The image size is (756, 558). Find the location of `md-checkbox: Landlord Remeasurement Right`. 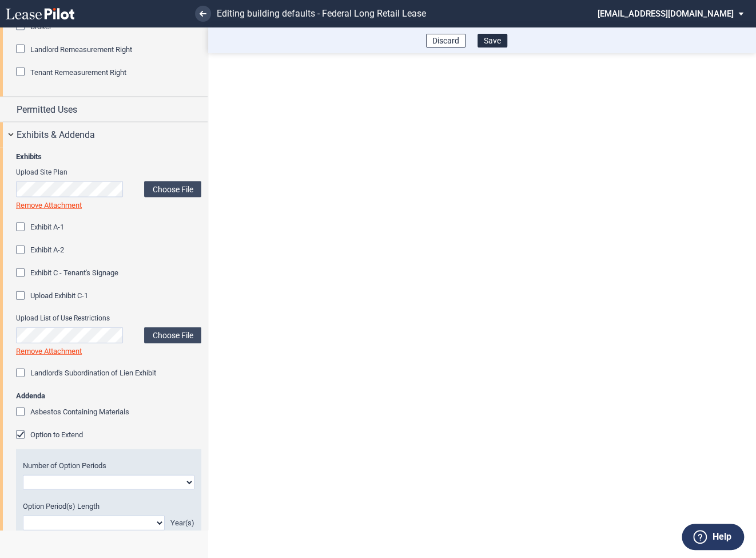

md-checkbox: Landlord Remeasurement Right is located at coordinates (74, 50).